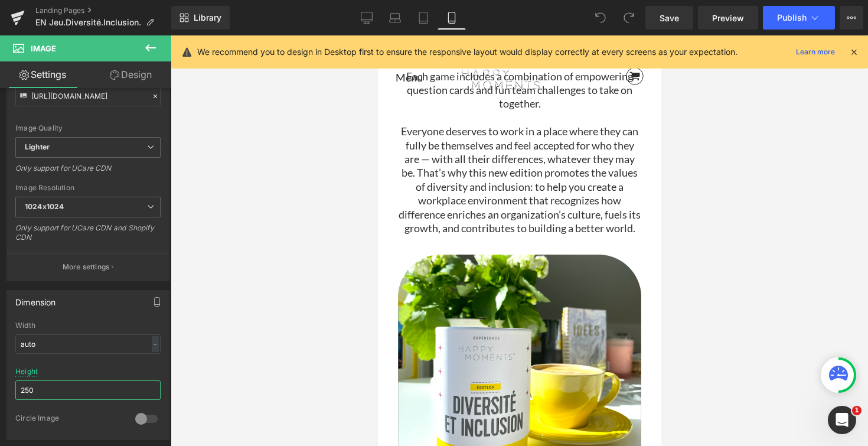 This screenshot has width=868, height=446. I want to click on div: Dimension, so click(35, 299).